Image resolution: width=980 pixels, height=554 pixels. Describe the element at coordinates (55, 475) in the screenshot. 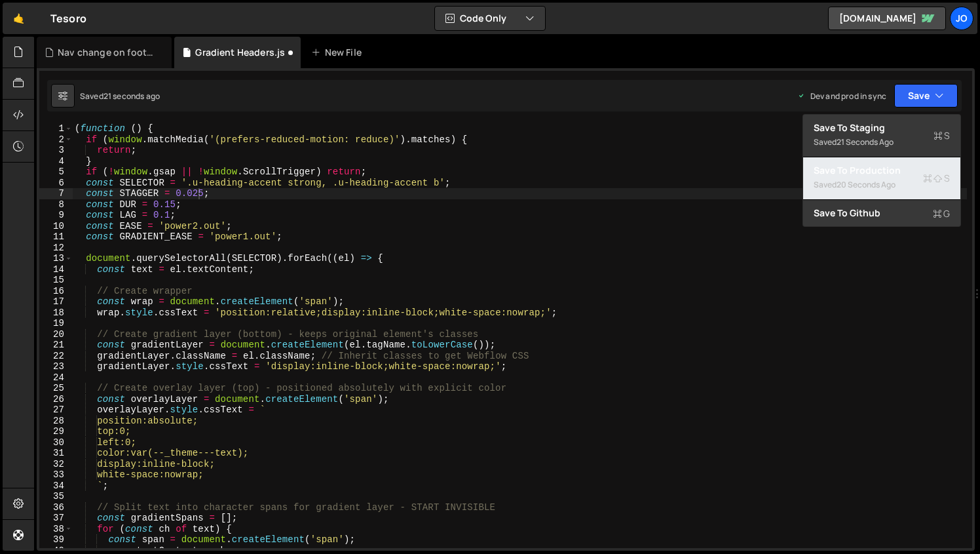

I see `div: 33` at that location.